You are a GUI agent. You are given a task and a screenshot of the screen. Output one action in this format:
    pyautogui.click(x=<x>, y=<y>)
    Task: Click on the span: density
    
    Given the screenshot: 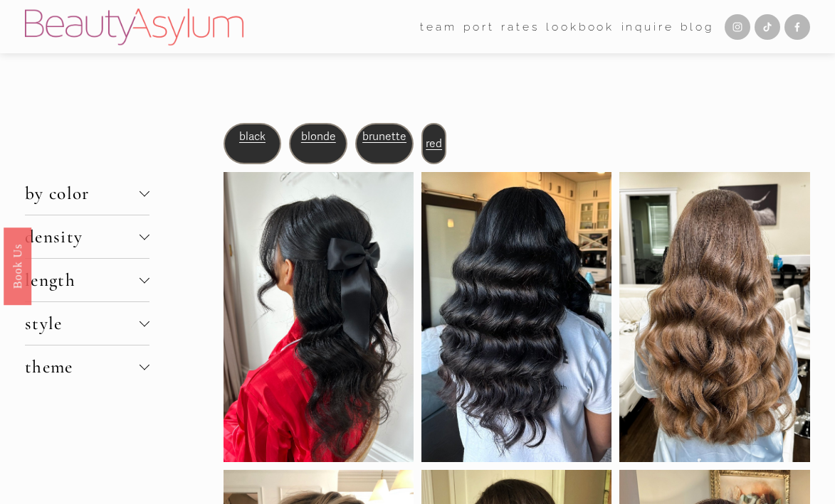 What is the action you would take?
    pyautogui.click(x=82, y=237)
    